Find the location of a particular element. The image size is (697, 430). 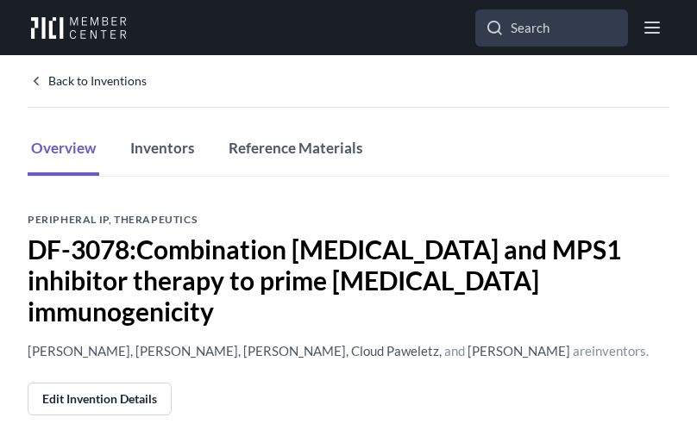

button: Inventors is located at coordinates (162, 149).